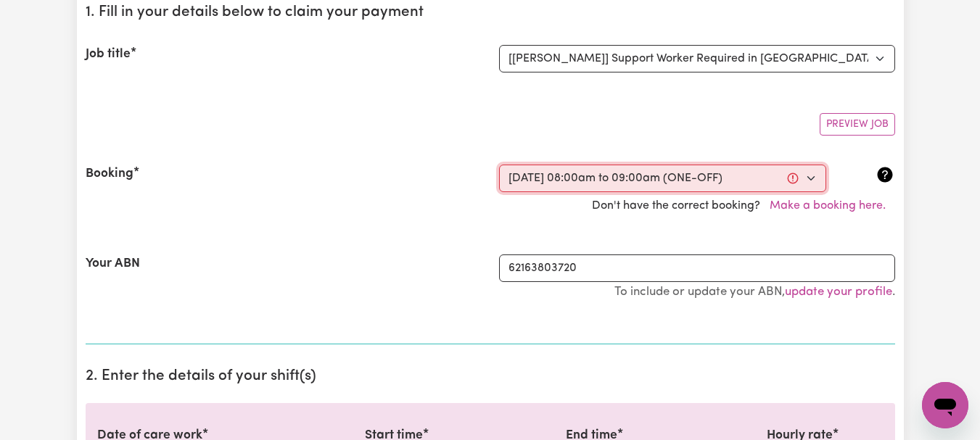 This screenshot has width=980, height=440. What do you see at coordinates (490, 377) in the screenshot?
I see `h2: 2. Enter the details of your shift(s)` at bounding box center [490, 377].